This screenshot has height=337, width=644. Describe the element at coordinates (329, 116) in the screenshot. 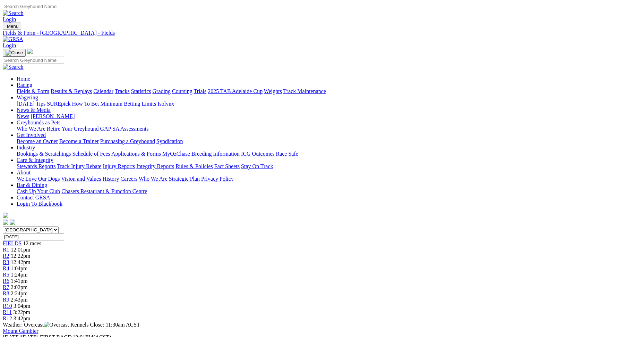

I see `div: News & Media` at that location.